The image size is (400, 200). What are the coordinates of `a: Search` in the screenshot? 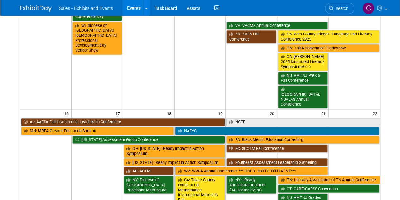 It's located at (340, 8).